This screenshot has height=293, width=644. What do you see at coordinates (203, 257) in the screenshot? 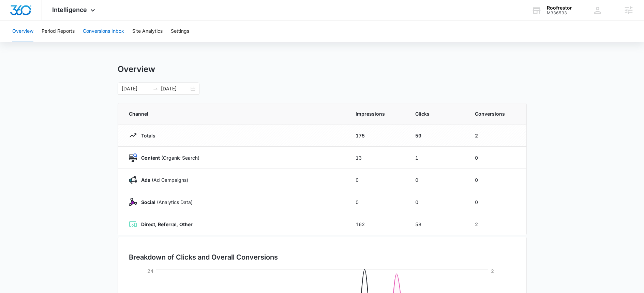
I see `h3: Breakdown of Clicks and Overall Conversions` at bounding box center [203, 257].